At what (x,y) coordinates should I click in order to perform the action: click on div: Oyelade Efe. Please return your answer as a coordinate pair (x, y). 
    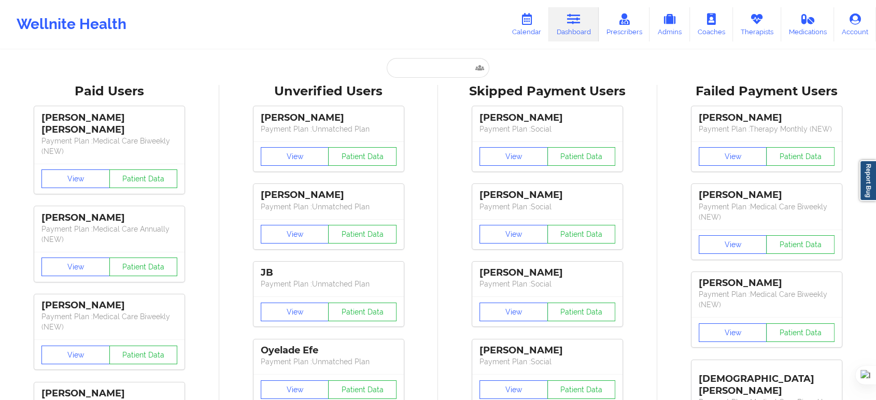
    Looking at the image, I should click on (329, 350).